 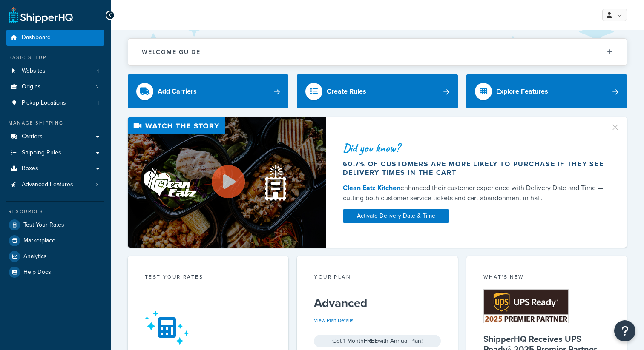 What do you see at coordinates (56, 153) in the screenshot?
I see `li: Shipping Rules` at bounding box center [56, 153].